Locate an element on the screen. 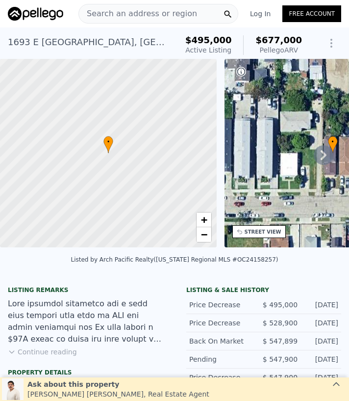  span: $ 528,900 is located at coordinates (280, 323).